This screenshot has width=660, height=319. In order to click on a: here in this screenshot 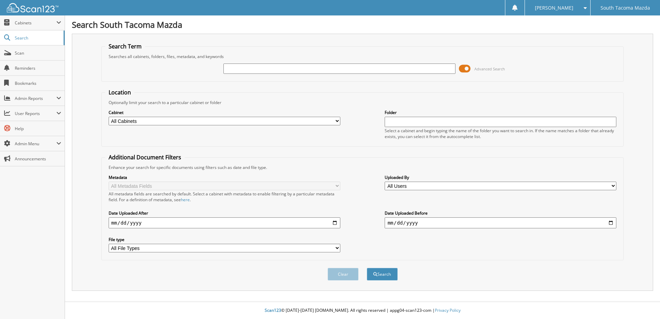, I will do `click(185, 200)`.